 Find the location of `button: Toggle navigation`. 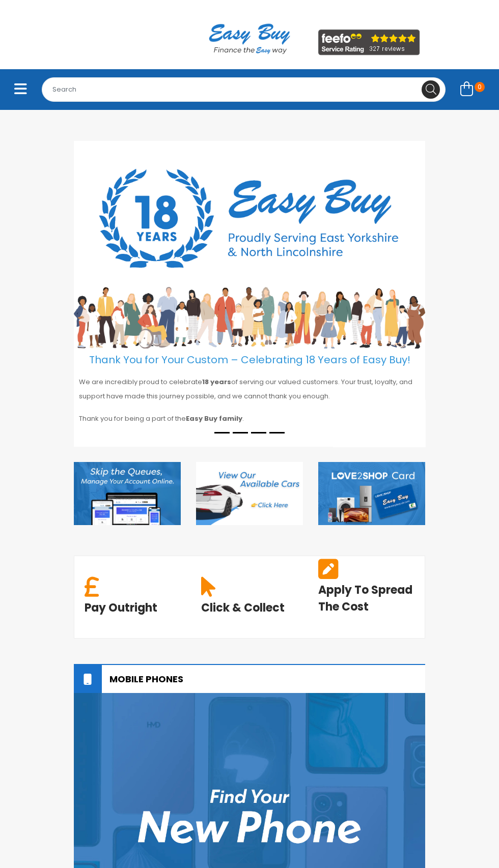

button: Toggle navigation is located at coordinates (20, 89).